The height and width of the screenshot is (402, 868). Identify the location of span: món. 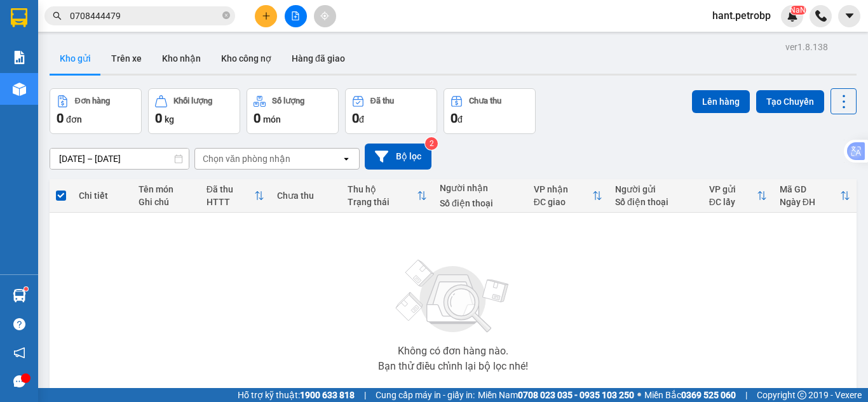
(273, 119).